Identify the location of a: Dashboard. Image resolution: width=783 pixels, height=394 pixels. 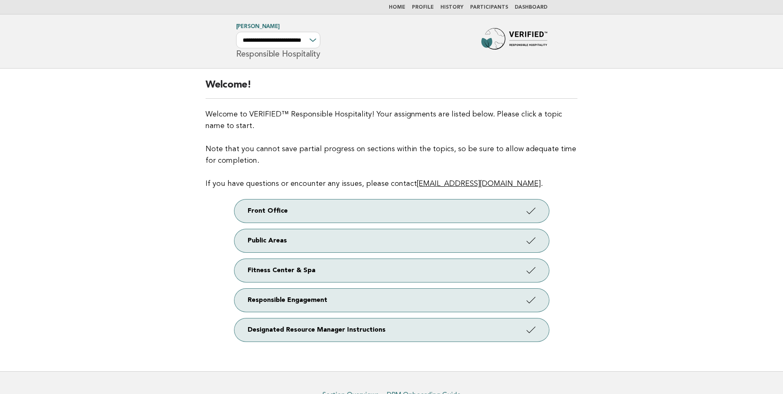
(531, 7).